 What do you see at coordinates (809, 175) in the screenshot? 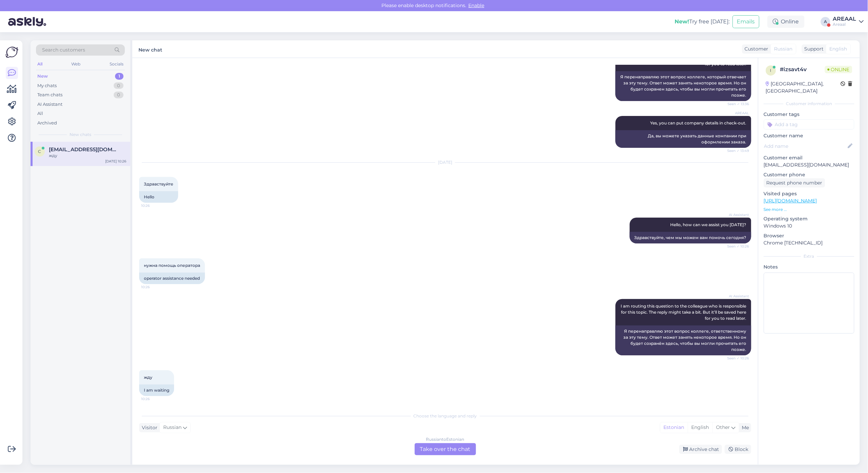
I see `p: Customer phone` at bounding box center [809, 175].